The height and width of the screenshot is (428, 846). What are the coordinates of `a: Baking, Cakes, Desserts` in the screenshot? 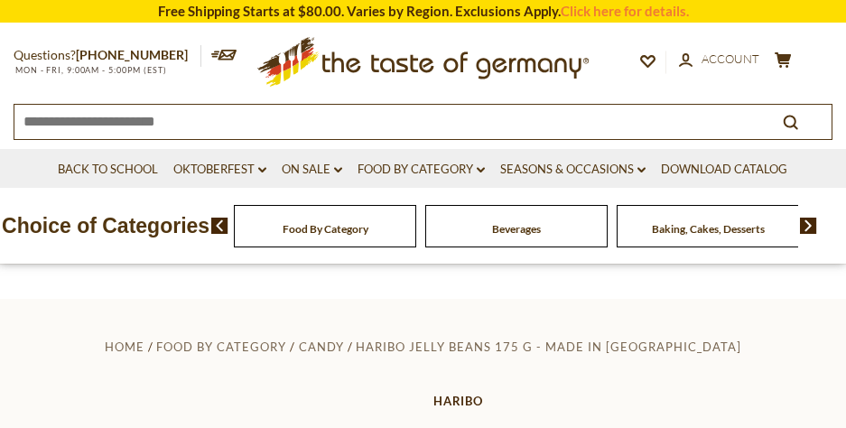 It's located at (708, 228).